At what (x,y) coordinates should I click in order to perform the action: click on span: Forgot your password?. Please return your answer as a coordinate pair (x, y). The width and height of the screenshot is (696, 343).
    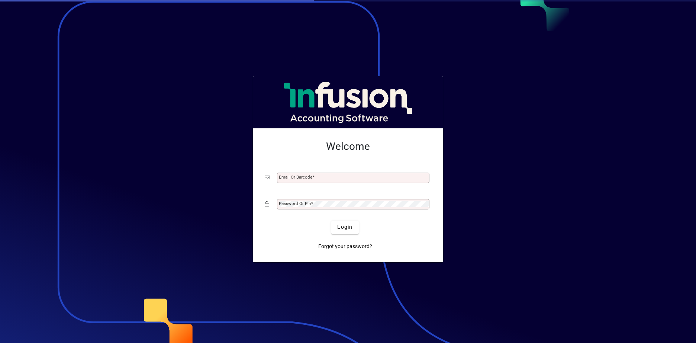
    Looking at the image, I should click on (345, 246).